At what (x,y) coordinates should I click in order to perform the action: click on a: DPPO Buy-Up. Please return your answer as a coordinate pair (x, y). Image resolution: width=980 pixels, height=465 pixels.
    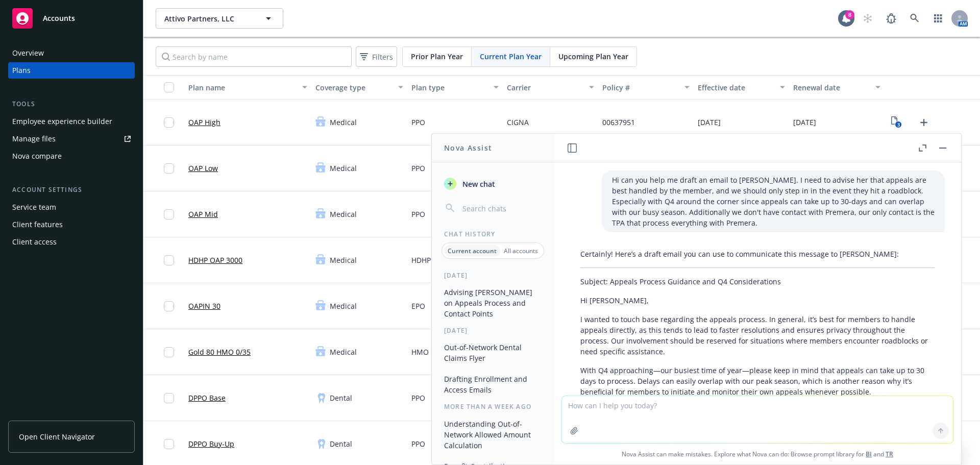
    Looking at the image, I should click on (211, 444).